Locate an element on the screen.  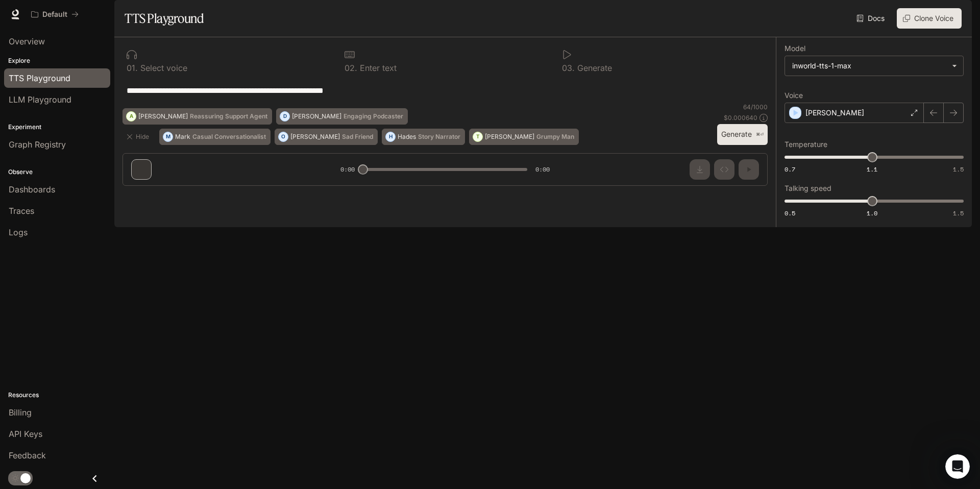
p: 0 2 . is located at coordinates (351, 68).